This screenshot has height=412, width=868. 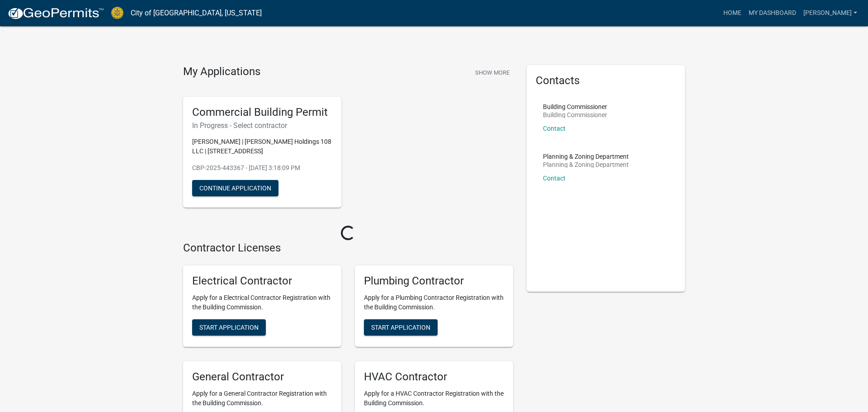 I want to click on h5: General Contractor, so click(x=263, y=376).